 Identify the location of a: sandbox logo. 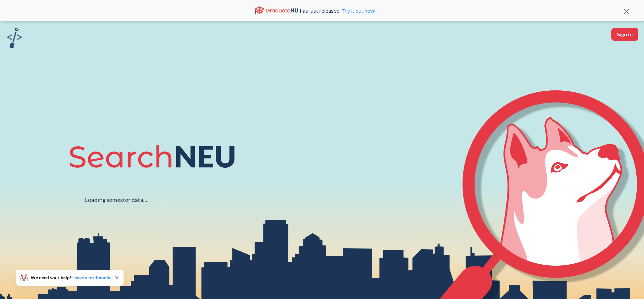
(14, 39).